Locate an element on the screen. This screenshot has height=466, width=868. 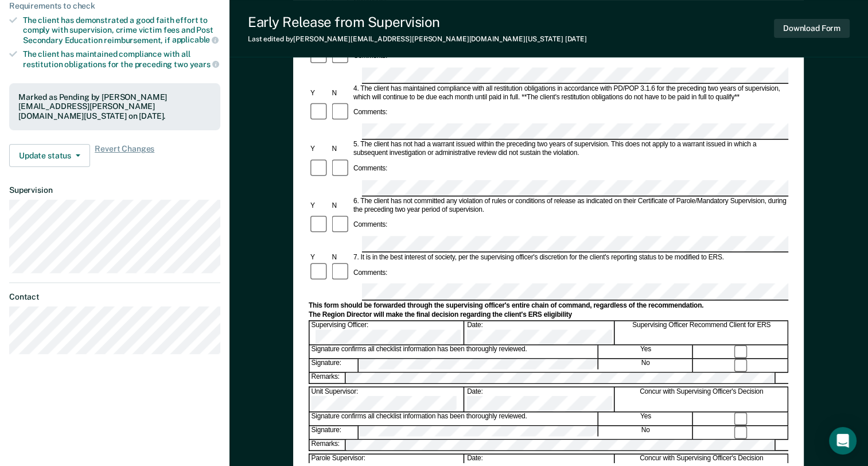
button: Update status is located at coordinates (50, 155).